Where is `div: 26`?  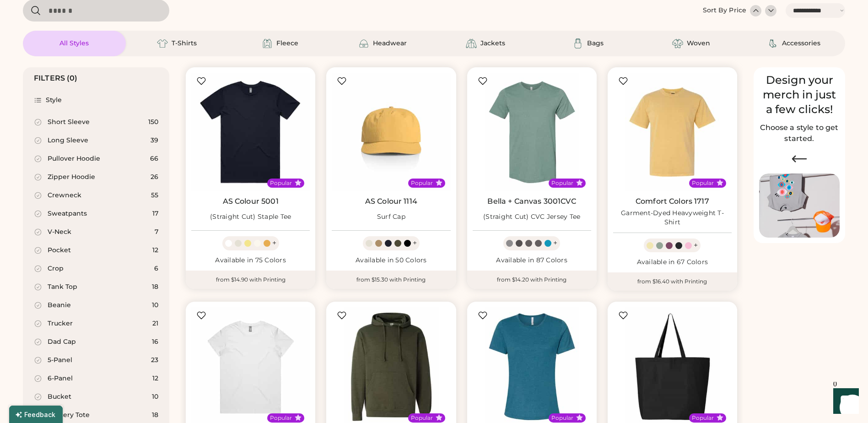 div: 26 is located at coordinates (154, 177).